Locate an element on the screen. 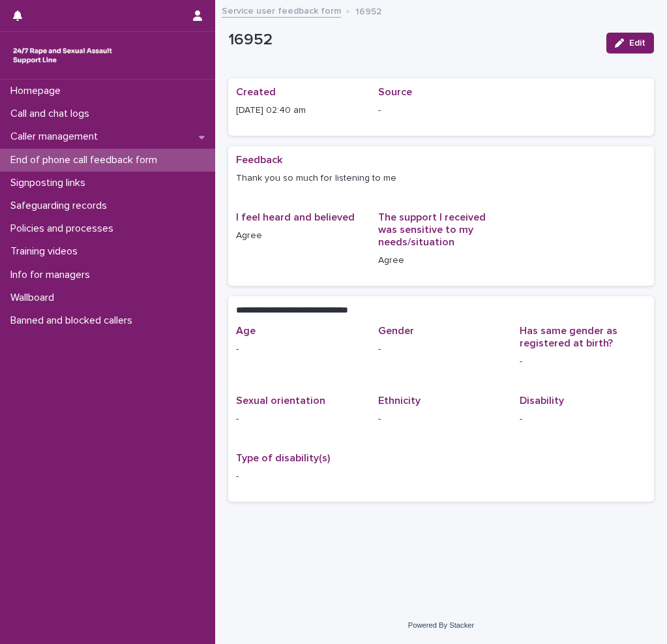 Image resolution: width=667 pixels, height=644 pixels. span: Sexual orientation is located at coordinates (280, 400).